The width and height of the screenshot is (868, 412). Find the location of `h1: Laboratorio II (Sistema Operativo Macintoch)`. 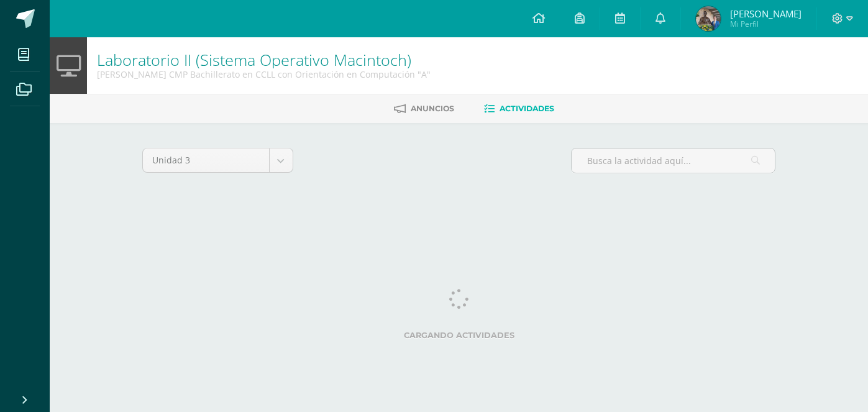

h1: Laboratorio II (Sistema Operativo Macintoch) is located at coordinates (263, 60).